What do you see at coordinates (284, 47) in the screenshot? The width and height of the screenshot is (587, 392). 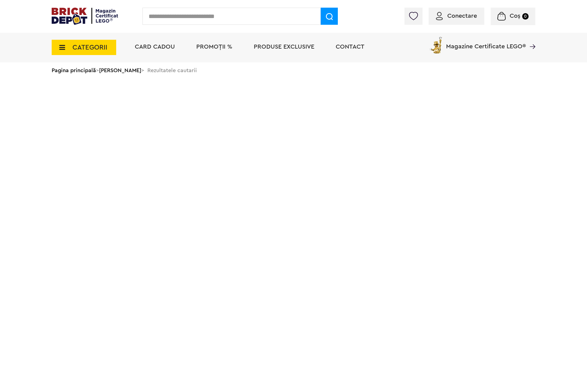 I see `a: Produse exclusive` at bounding box center [284, 47].